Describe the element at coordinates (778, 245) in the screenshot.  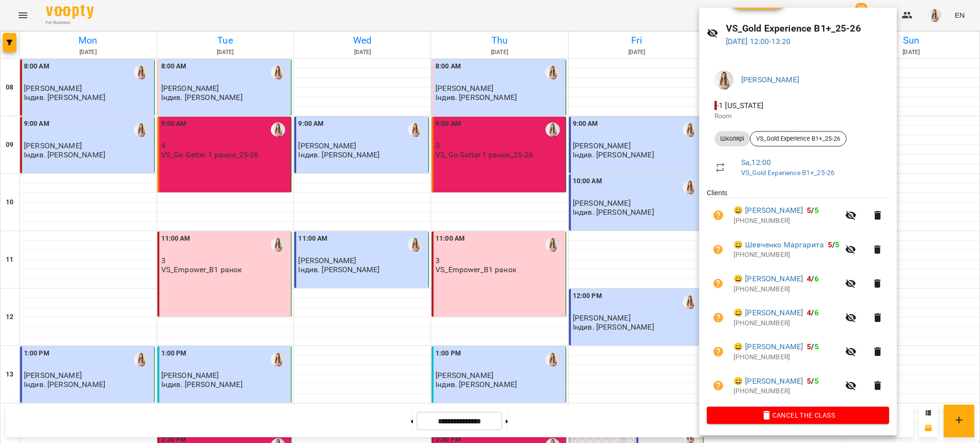
I see `a: 😀 Шевченко Маргарита` at that location.